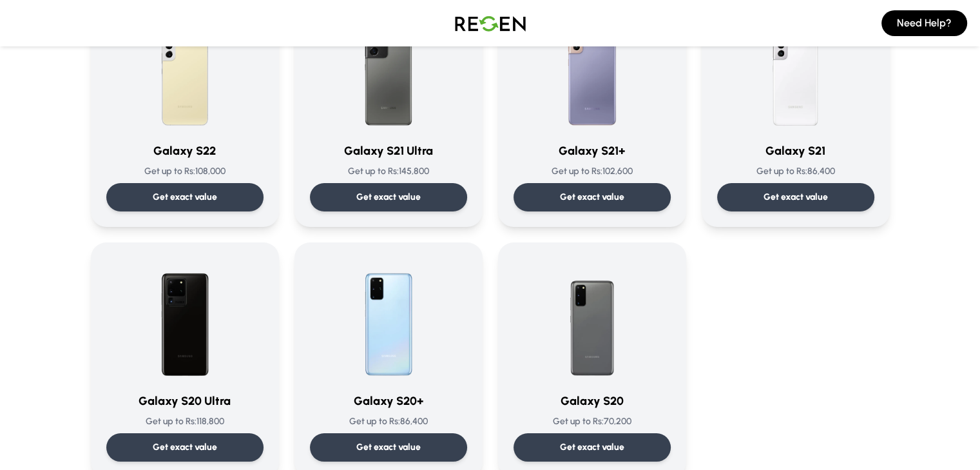  Describe the element at coordinates (185, 320) in the screenshot. I see `img: Galaxy S20 Ultra` at that location.